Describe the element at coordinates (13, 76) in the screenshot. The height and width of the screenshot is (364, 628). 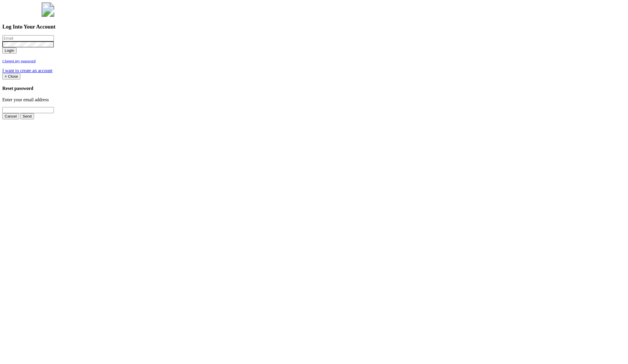
I see `span: Close` at that location.